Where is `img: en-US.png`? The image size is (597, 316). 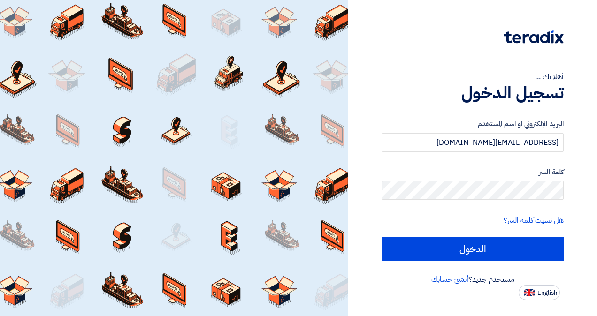
img: en-US.png is located at coordinates (529, 293).